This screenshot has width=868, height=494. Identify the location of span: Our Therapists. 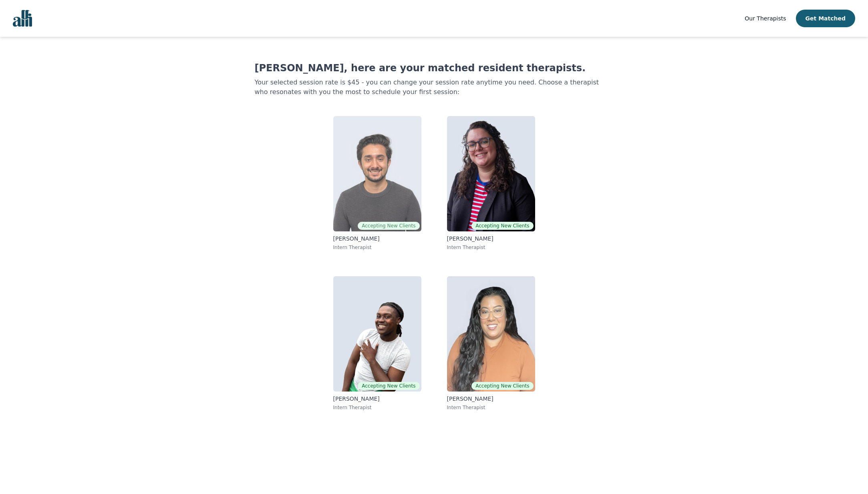
(765, 18).